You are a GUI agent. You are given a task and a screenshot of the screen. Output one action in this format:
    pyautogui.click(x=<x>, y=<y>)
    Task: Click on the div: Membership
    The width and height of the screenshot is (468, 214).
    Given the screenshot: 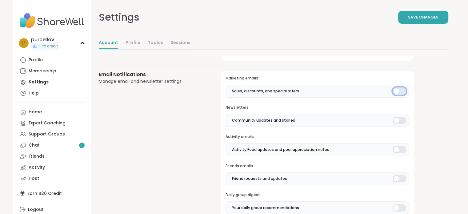 What is the action you would take?
    pyautogui.click(x=42, y=71)
    